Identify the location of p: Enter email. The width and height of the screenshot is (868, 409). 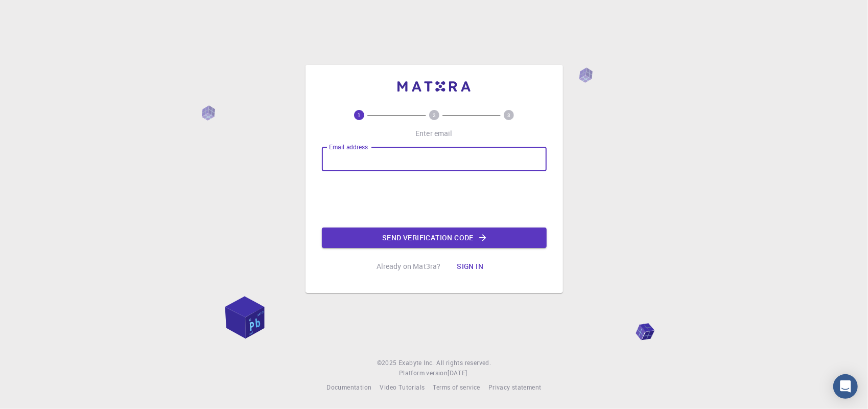
(434, 133).